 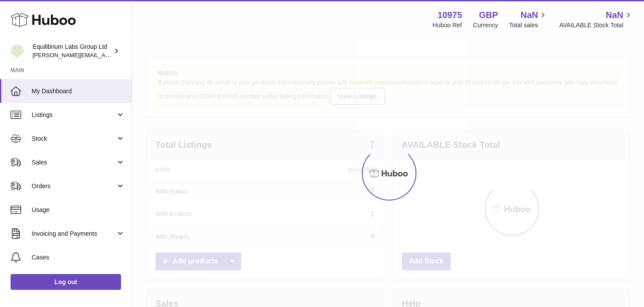 What do you see at coordinates (73, 163) in the screenshot?
I see `span: Sales` at bounding box center [73, 163].